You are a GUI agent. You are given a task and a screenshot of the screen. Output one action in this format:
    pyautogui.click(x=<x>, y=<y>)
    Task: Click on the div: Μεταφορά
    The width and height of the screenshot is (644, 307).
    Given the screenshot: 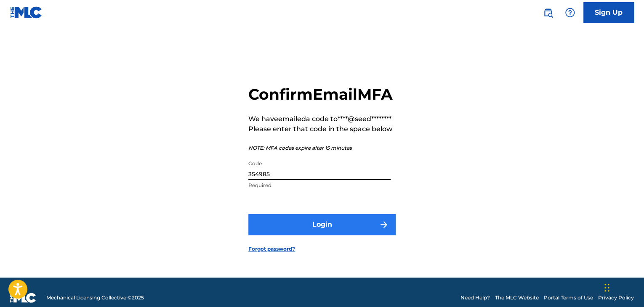 What is the action you would take?
    pyautogui.click(x=607, y=288)
    